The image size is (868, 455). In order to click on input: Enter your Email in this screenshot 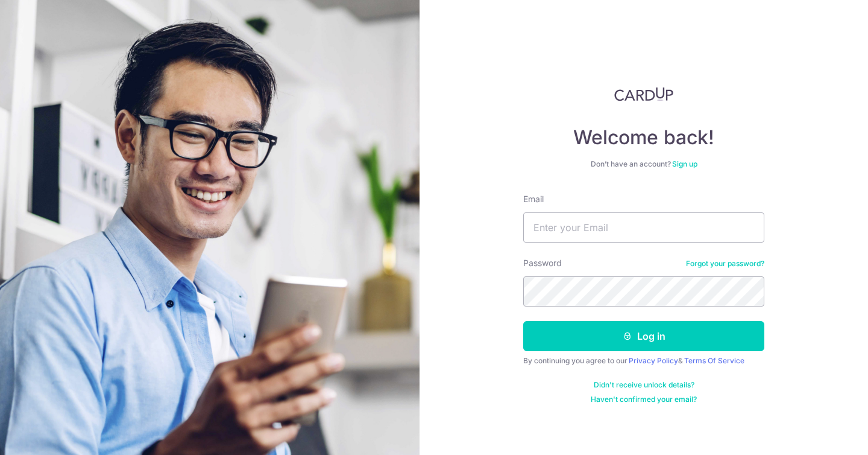, I will do `click(644, 228)`.